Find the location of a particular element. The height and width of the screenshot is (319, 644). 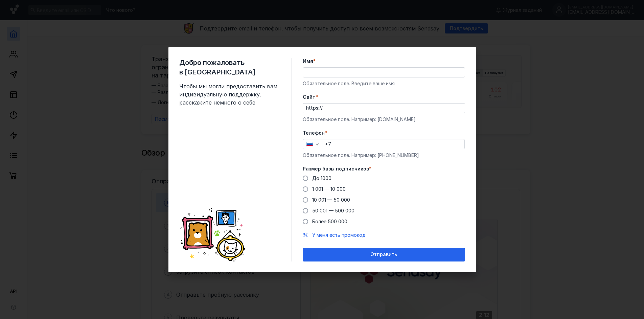

span: До 1000 is located at coordinates (322, 178).